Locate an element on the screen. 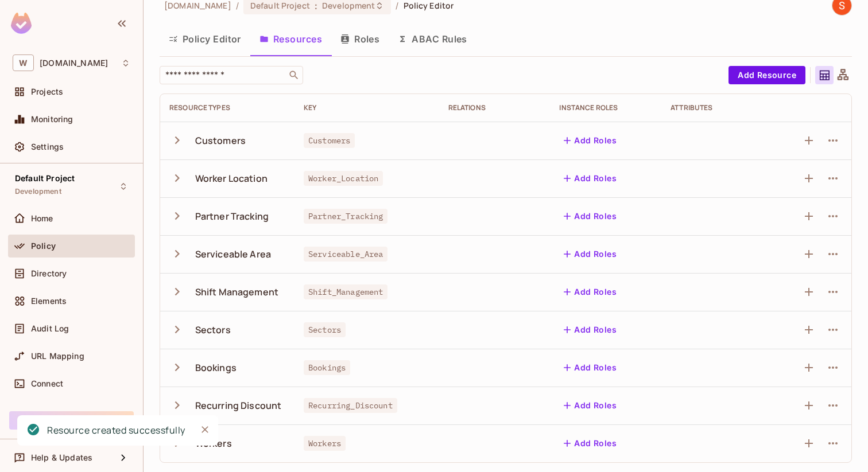 Image resolution: width=868 pixels, height=472 pixels. span: Development is located at coordinates (38, 191).